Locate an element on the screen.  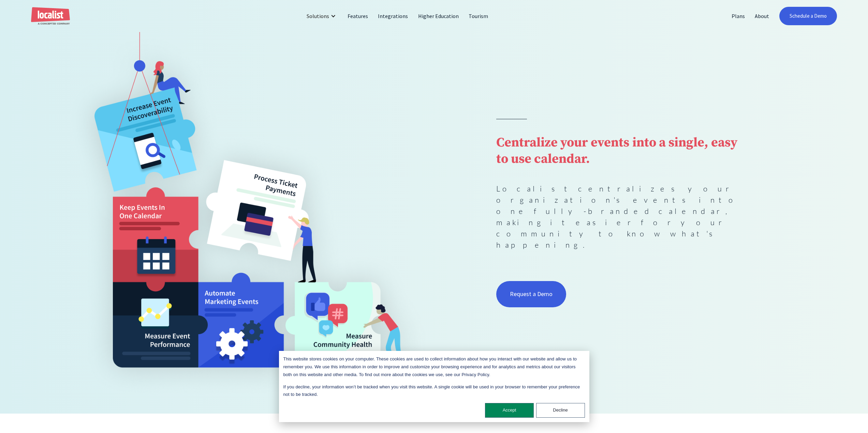
div: Cookie banner is located at coordinates (434, 387).